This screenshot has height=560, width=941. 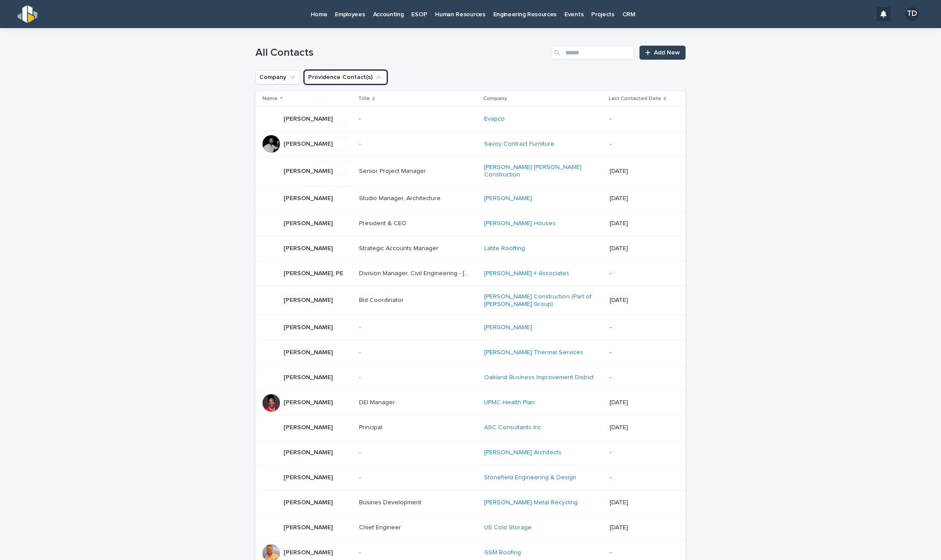 What do you see at coordinates (371, 427) in the screenshot?
I see `p: Principal` at bounding box center [371, 427].